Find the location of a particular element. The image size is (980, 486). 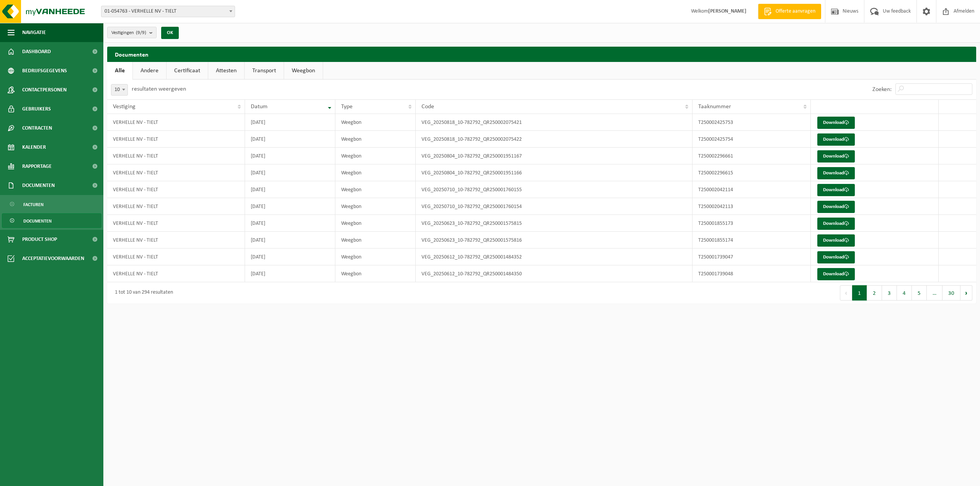

span: Product Shop is located at coordinates (40, 240).